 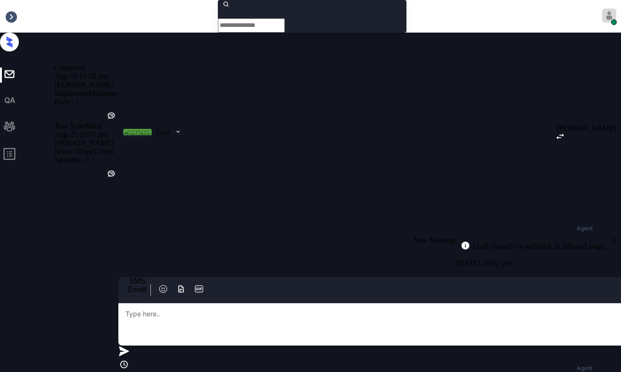 I want to click on div: A, so click(x=614, y=240).